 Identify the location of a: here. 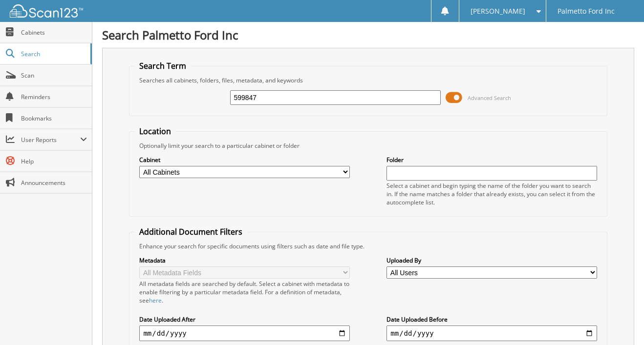
(155, 301).